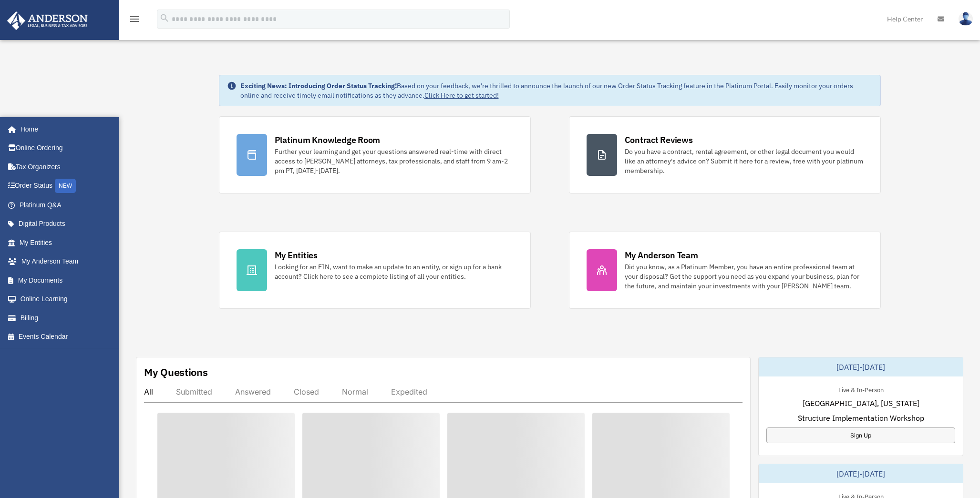 Image resolution: width=980 pixels, height=498 pixels. I want to click on a: Sign Up, so click(861, 435).